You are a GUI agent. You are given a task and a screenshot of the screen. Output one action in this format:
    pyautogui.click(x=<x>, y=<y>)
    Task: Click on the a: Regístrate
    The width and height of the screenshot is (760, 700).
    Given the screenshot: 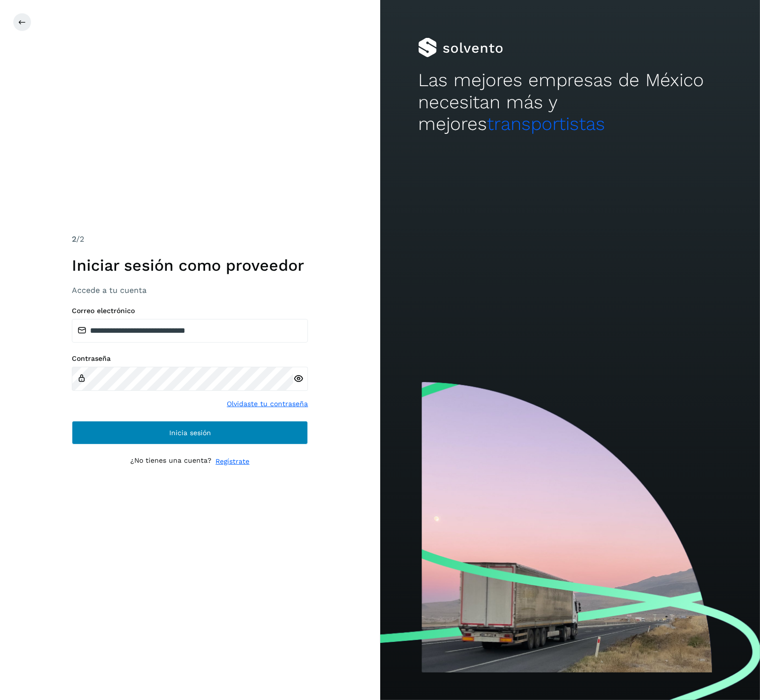 What is the action you would take?
    pyautogui.click(x=232, y=461)
    